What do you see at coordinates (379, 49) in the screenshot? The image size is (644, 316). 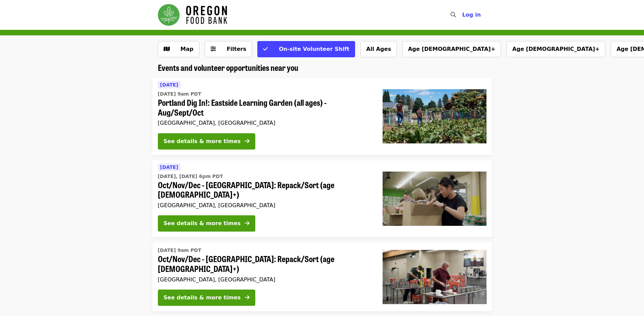 I see `button: All Ages` at bounding box center [379, 49].